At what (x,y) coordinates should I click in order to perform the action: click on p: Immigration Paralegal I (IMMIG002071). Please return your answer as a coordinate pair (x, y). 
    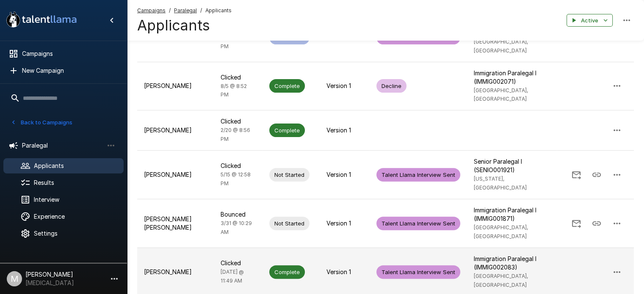
    Looking at the image, I should click on (512, 77).